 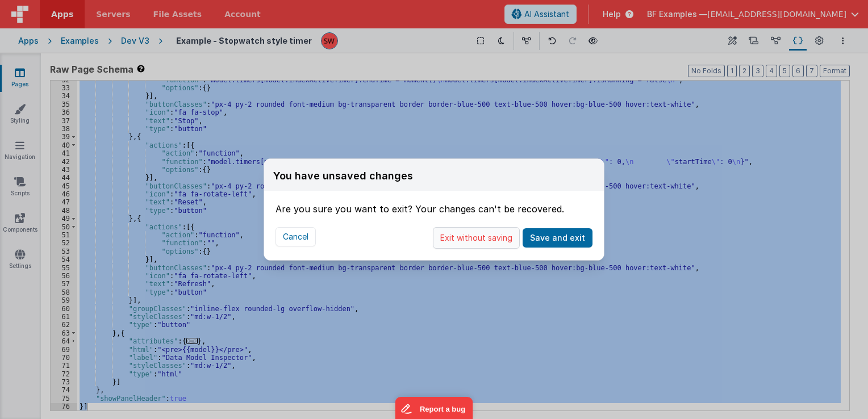 I want to click on div: Are you sure you want to exit? Your changes can't be recovered., so click(x=434, y=203).